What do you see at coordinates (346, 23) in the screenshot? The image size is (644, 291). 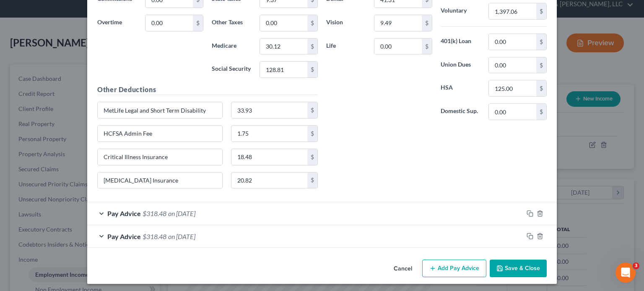 I see `label: Vision` at bounding box center [346, 23].